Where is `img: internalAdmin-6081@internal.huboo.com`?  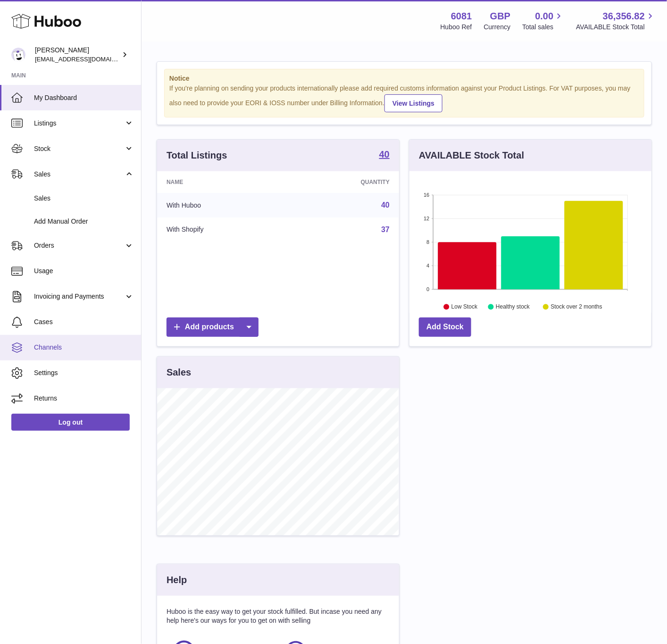 img: internalAdmin-6081@internal.huboo.com is located at coordinates (18, 55).